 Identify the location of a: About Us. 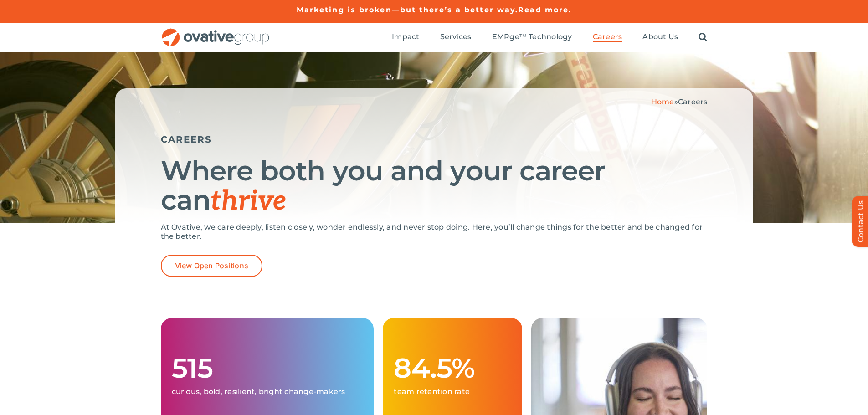
(661, 37).